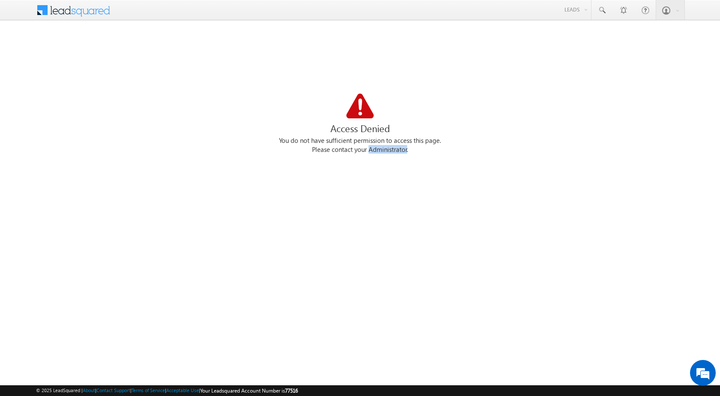  I want to click on a: About, so click(89, 390).